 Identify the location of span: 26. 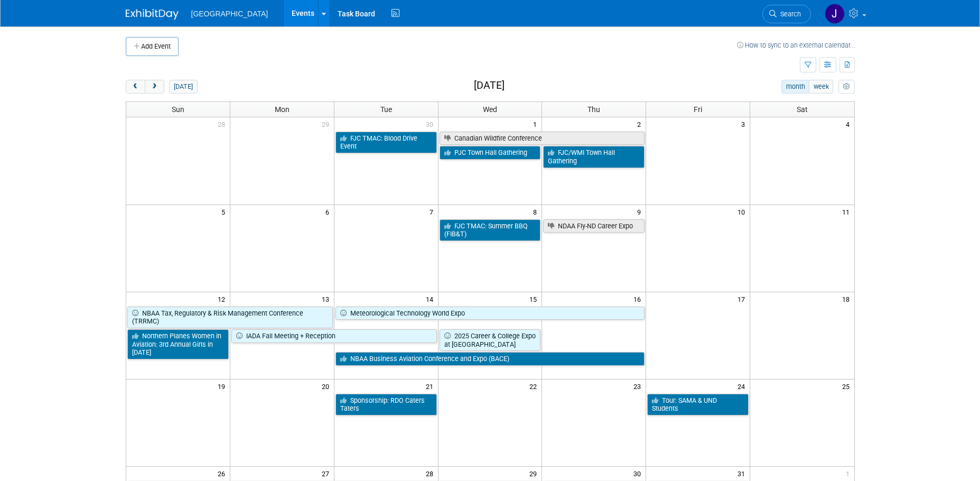
(223, 473).